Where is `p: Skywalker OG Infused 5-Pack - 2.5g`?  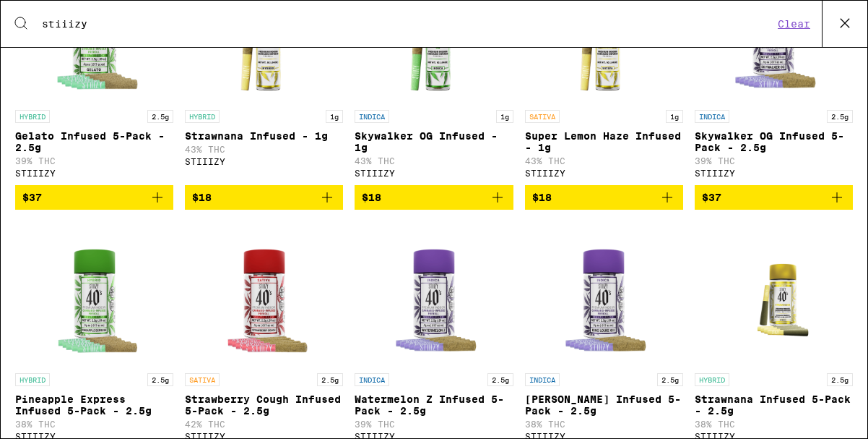 p: Skywalker OG Infused 5-Pack - 2.5g is located at coordinates (773, 141).